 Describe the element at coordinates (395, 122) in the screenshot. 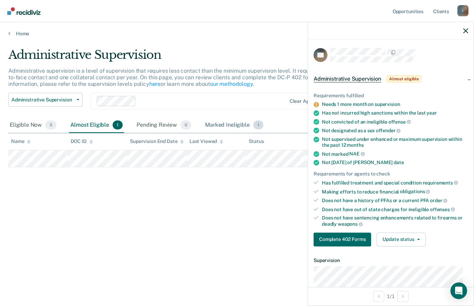

I see `div: Not convicted of an ineligible` at that location.